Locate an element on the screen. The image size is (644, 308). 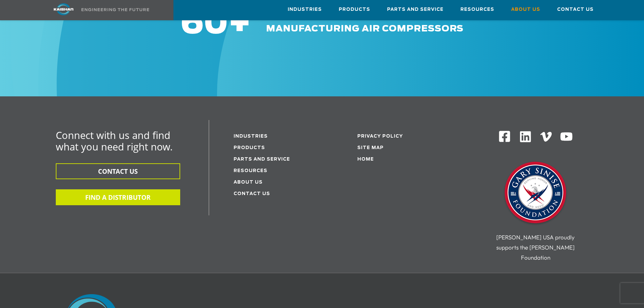
img: Vimeo is located at coordinates (546, 137).